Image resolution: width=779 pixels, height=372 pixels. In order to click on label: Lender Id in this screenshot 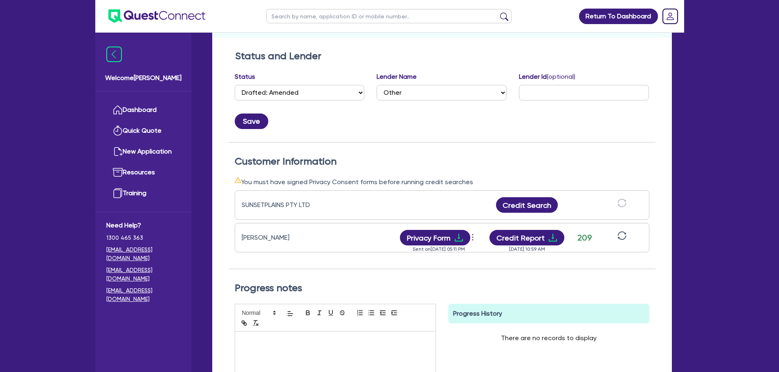, I will do `click(547, 77)`.